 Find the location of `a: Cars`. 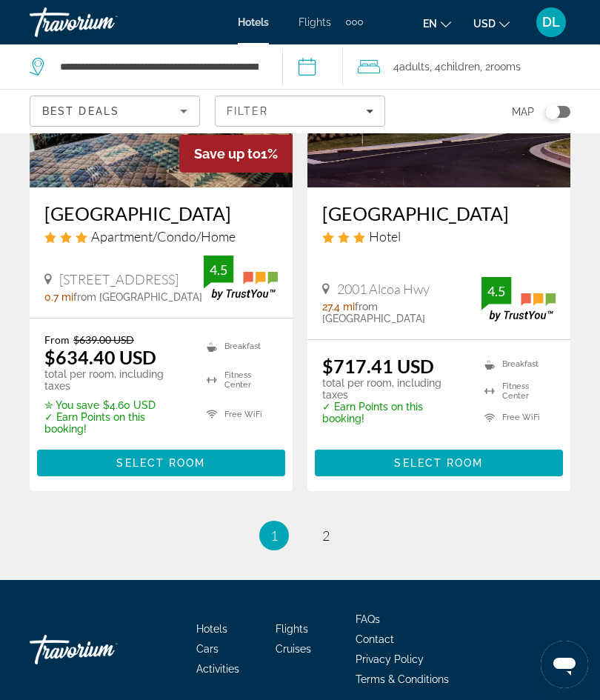

a: Cars is located at coordinates (207, 649).